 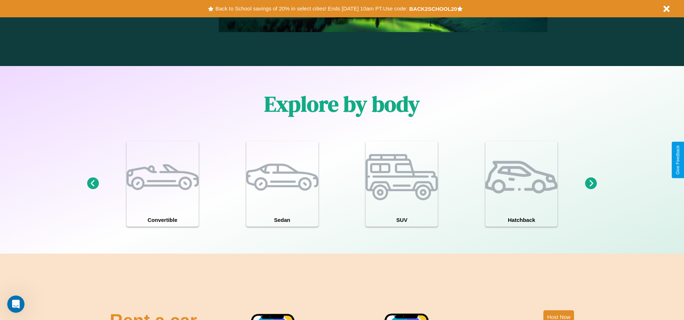 I want to click on h4: SUV, so click(x=402, y=220).